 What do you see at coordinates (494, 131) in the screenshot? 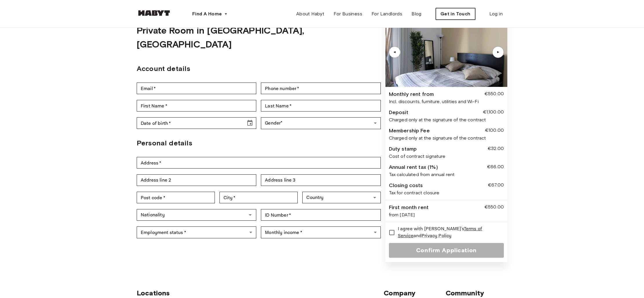
I see `div: €100.00` at bounding box center [494, 131].